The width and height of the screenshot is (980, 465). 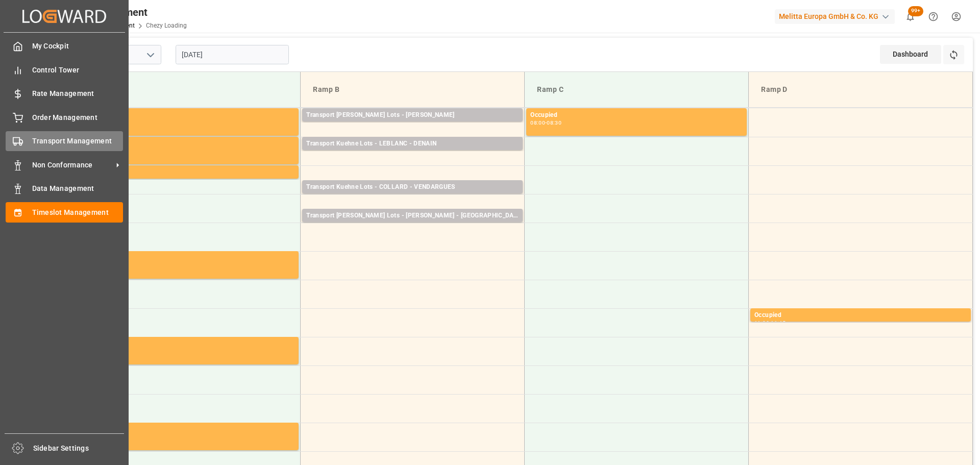 I want to click on span: Order Management, so click(x=78, y=118).